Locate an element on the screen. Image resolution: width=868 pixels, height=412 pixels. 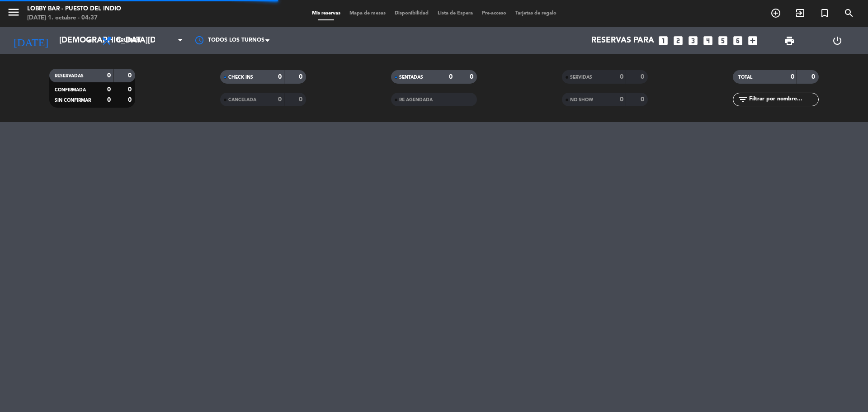
span: CONFIRMADA is located at coordinates (70, 90).